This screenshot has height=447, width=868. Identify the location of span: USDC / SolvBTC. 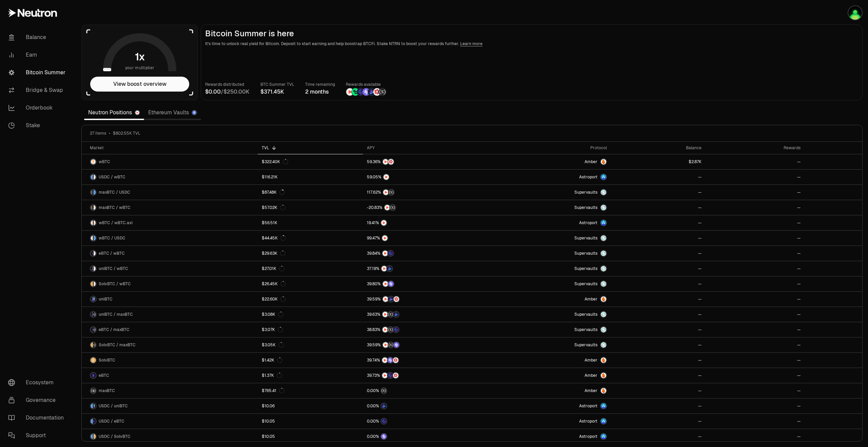
(114, 437).